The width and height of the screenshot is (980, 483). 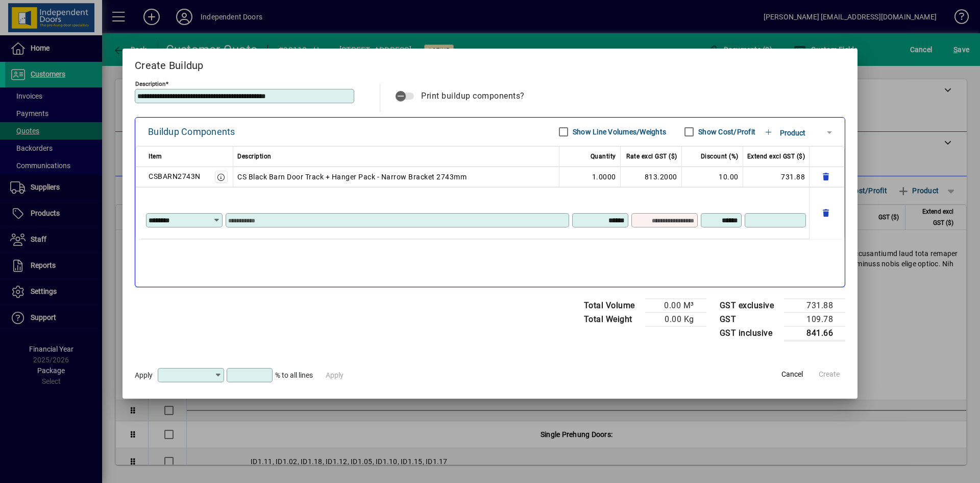 I want to click on button: Cancel, so click(x=792, y=374).